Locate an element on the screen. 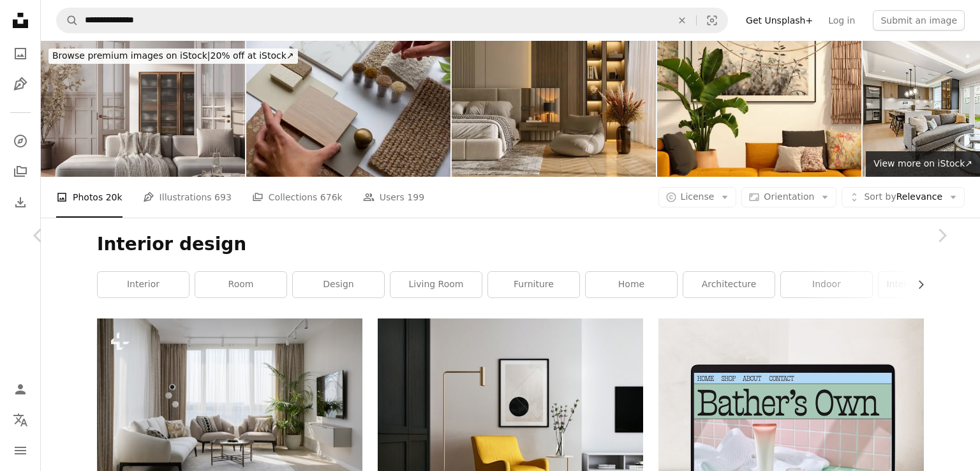 The width and height of the screenshot is (980, 471). a: Log in is located at coordinates (841, 21).